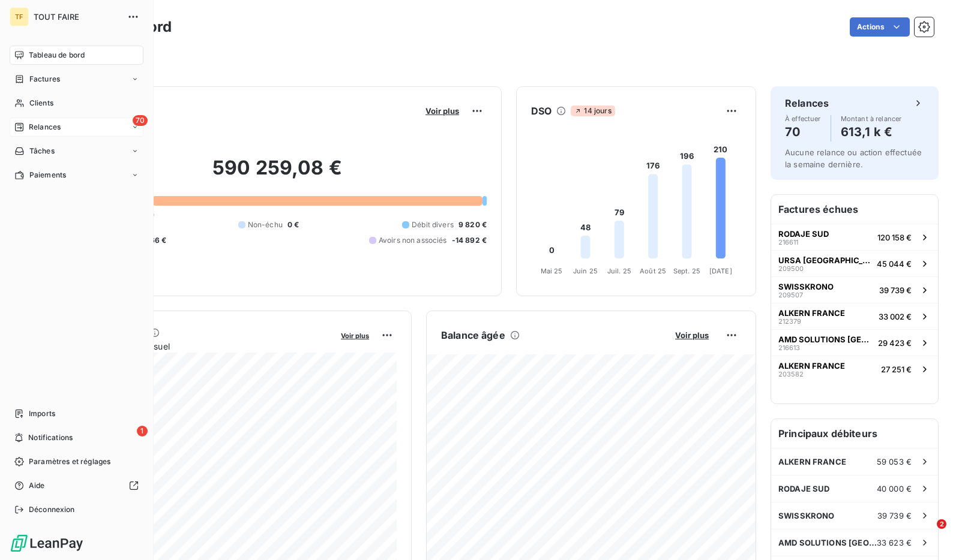 Image resolution: width=953 pixels, height=560 pixels. What do you see at coordinates (69, 462) in the screenshot?
I see `span: Paramètres et réglages` at bounding box center [69, 462].